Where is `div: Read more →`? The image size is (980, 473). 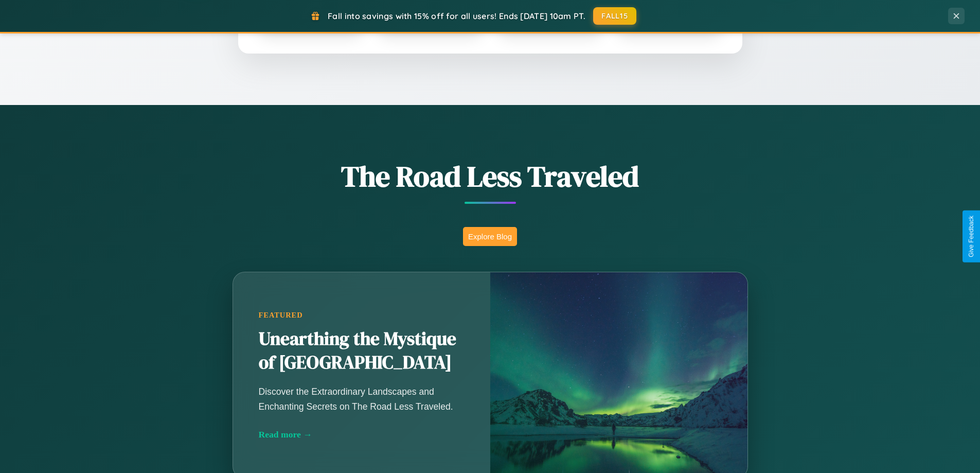 div: Read more → is located at coordinates (362, 435).